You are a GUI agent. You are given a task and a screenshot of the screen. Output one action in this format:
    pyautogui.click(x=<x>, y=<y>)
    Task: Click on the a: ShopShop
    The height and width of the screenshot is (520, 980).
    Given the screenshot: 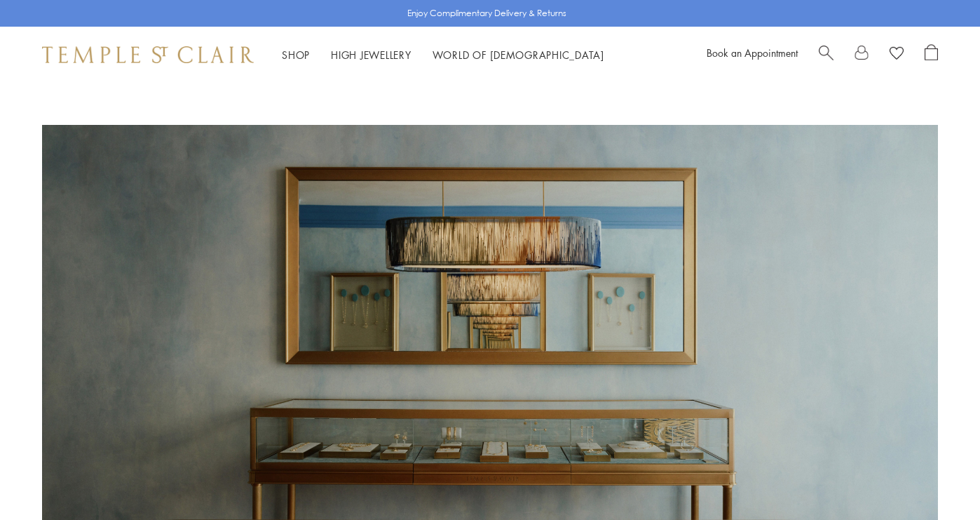 What is the action you would take?
    pyautogui.click(x=296, y=54)
    